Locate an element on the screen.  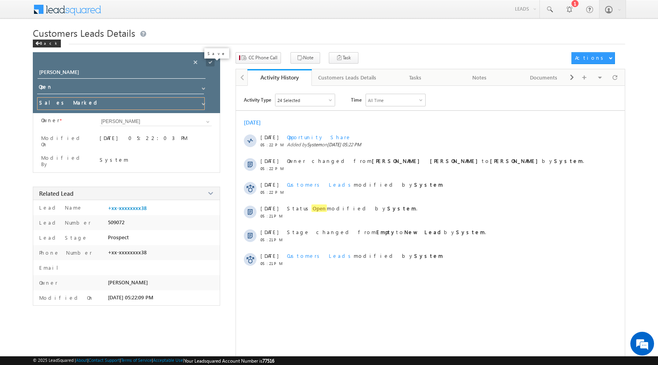
a: Activity History is located at coordinates (279, 77).